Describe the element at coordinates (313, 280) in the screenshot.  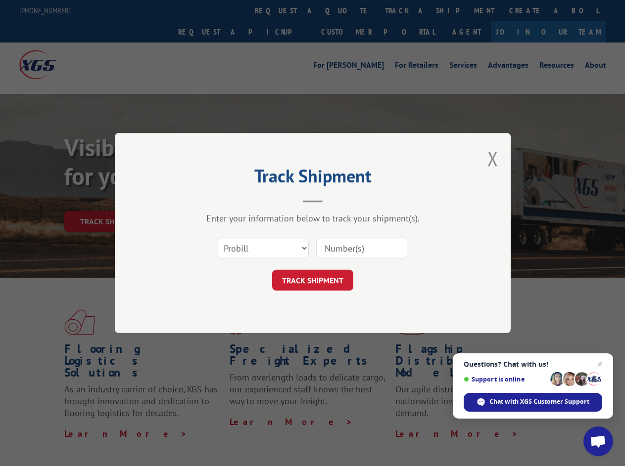
I see `button: TRACK SHIPMENT` at that location.